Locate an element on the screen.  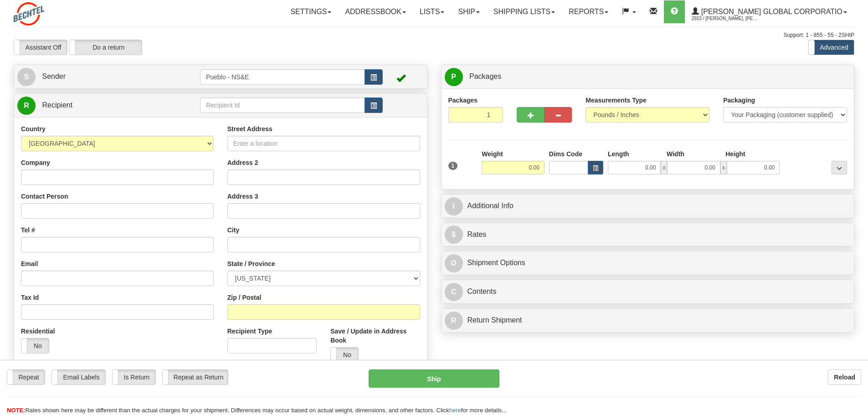
label: Residential is located at coordinates (38, 331).